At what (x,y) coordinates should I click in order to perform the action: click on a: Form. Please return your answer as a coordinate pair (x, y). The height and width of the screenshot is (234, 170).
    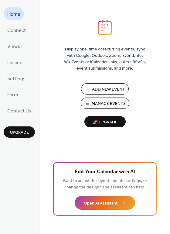
    Looking at the image, I should click on (13, 94).